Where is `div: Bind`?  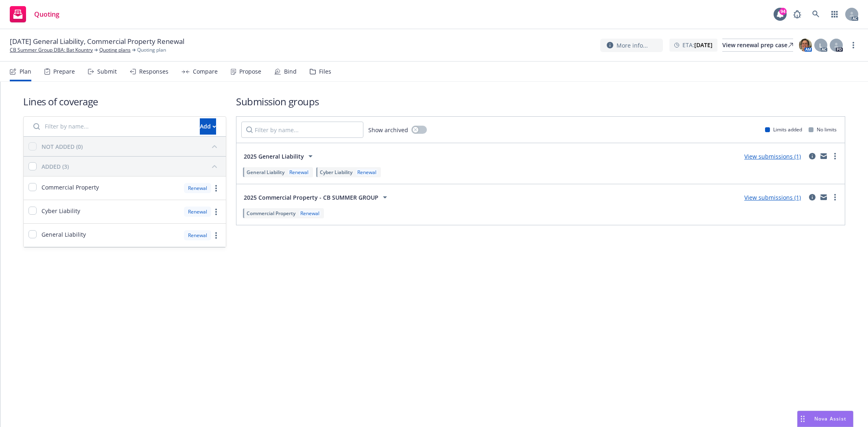
div: Bind is located at coordinates (290, 71).